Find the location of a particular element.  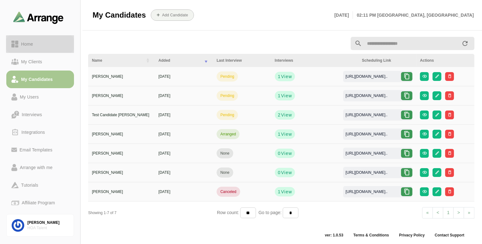

span: Row count: is located at coordinates (229, 213).